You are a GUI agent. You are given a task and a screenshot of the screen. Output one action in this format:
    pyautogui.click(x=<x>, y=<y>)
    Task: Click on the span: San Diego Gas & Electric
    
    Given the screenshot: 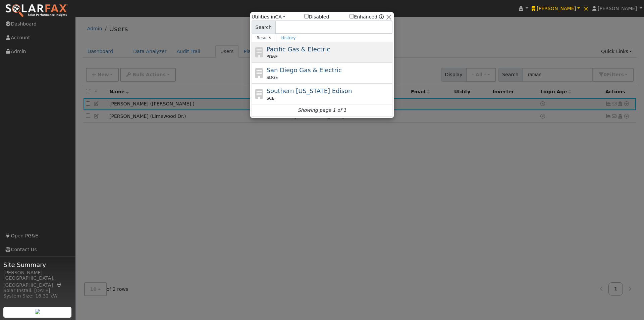 What is the action you would take?
    pyautogui.click(x=304, y=70)
    